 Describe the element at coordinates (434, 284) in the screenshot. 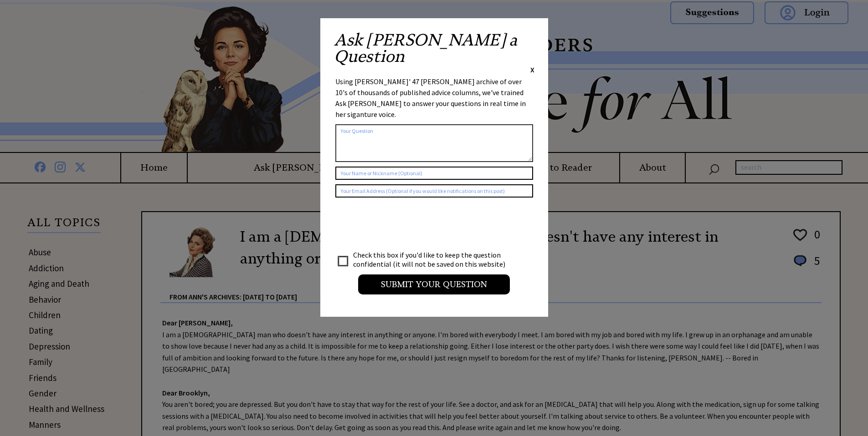

I see `input: Submit your Question` at that location.